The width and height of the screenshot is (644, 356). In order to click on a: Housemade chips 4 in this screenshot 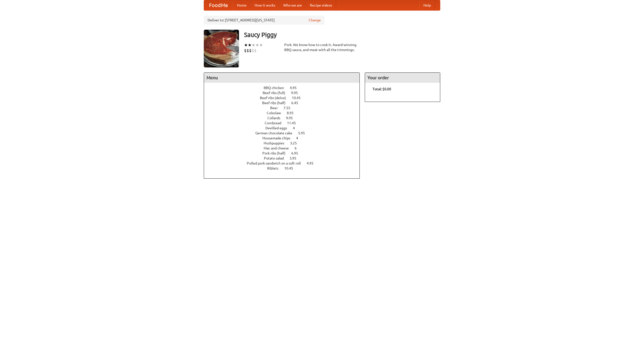, I will do `click(285, 138)`.